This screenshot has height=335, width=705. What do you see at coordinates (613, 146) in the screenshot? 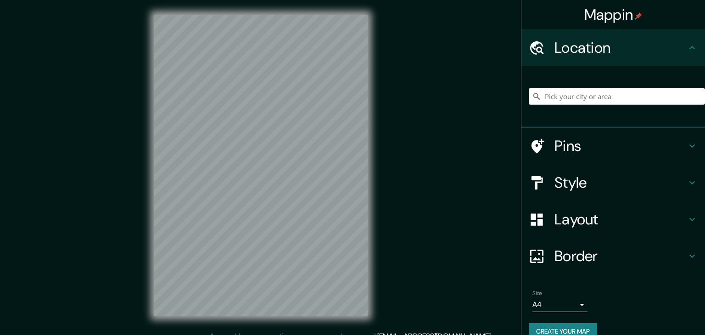
I see `div: Pins` at bounding box center [613, 146].